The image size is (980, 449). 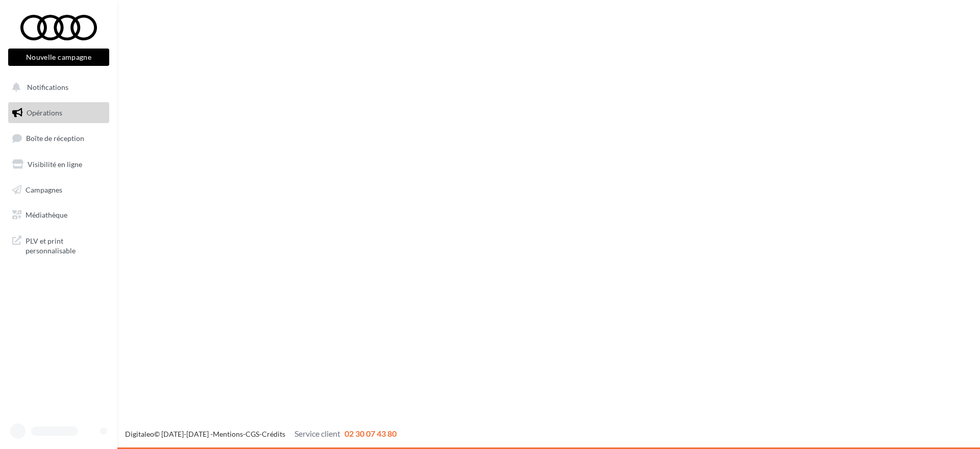 What do you see at coordinates (59, 190) in the screenshot?
I see `a: Campagnes` at bounding box center [59, 190].